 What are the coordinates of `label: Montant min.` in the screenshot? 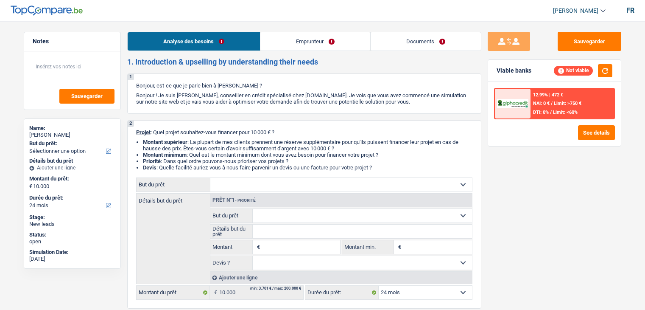 It's located at (368, 247).